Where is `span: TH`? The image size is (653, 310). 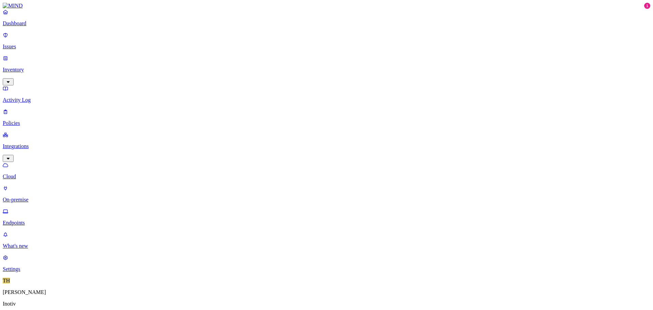
span: TH is located at coordinates (6, 280).